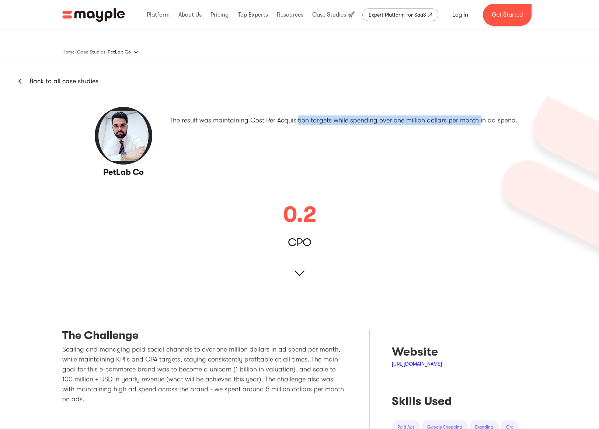 This screenshot has height=429, width=599. I want to click on img: Mayple logo, so click(94, 15).